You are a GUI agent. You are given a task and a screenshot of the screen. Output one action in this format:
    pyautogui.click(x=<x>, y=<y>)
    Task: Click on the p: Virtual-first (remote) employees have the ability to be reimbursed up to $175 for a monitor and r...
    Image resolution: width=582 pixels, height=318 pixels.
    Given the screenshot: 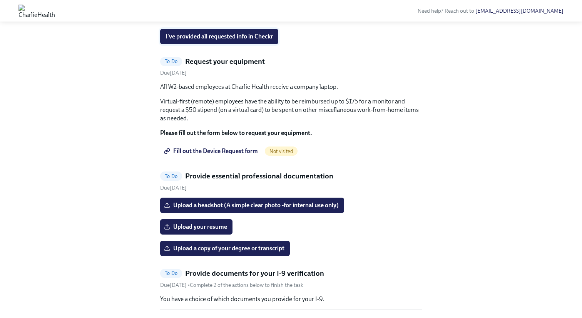 What is the action you would take?
    pyautogui.click(x=291, y=110)
    